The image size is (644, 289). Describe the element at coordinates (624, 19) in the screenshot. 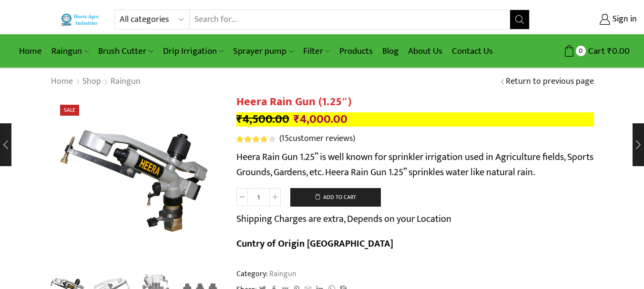

I see `span: Sign in` at that location.